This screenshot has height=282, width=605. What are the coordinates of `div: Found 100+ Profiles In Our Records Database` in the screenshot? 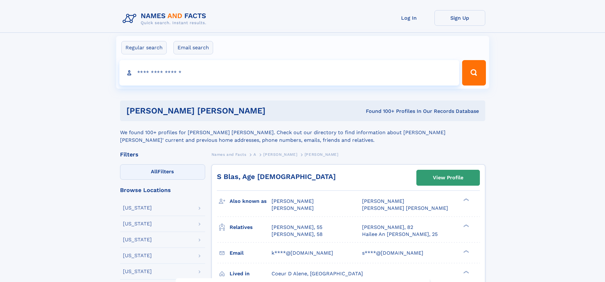 It's located at (397, 111).